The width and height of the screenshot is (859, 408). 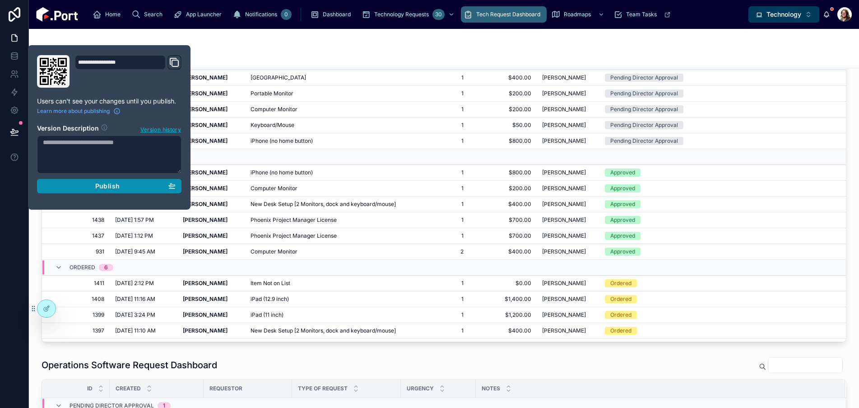 What do you see at coordinates (503, 125) in the screenshot?
I see `a: $50.00` at bounding box center [503, 125].